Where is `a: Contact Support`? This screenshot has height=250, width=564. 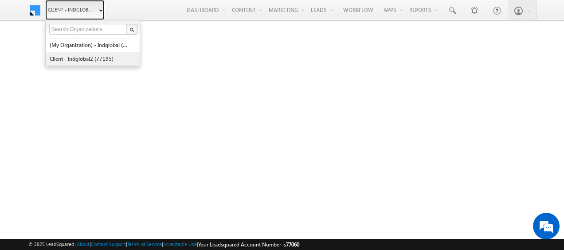
a: Contact Support is located at coordinates (108, 244).